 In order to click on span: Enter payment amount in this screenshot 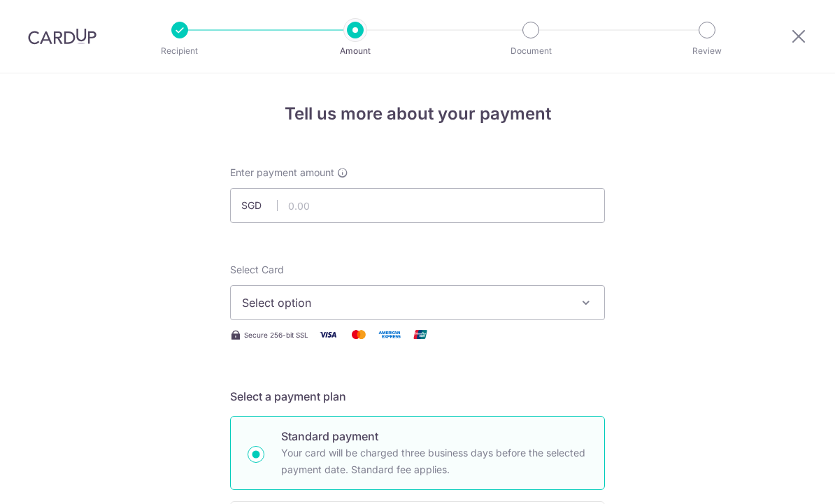, I will do `click(282, 172)`.